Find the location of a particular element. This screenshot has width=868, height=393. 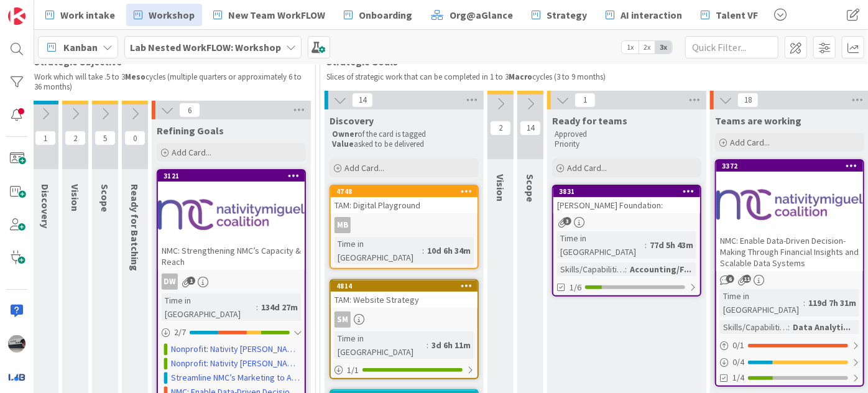

a: Org@aGlance is located at coordinates (472, 15).